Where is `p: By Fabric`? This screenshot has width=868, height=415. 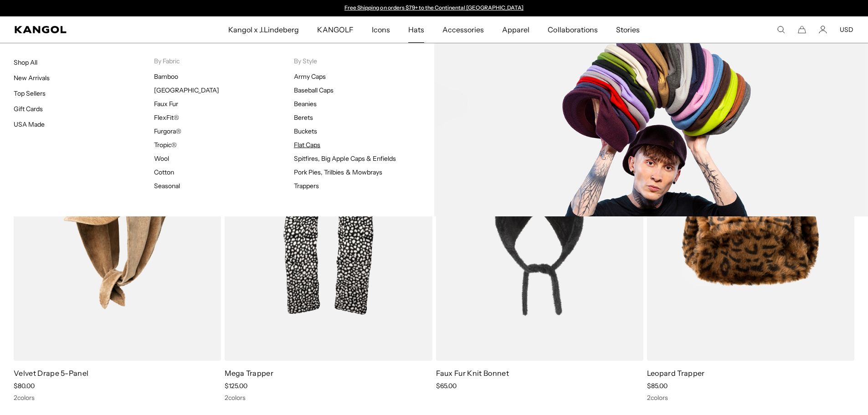
p: By Fabric is located at coordinates (224, 61).